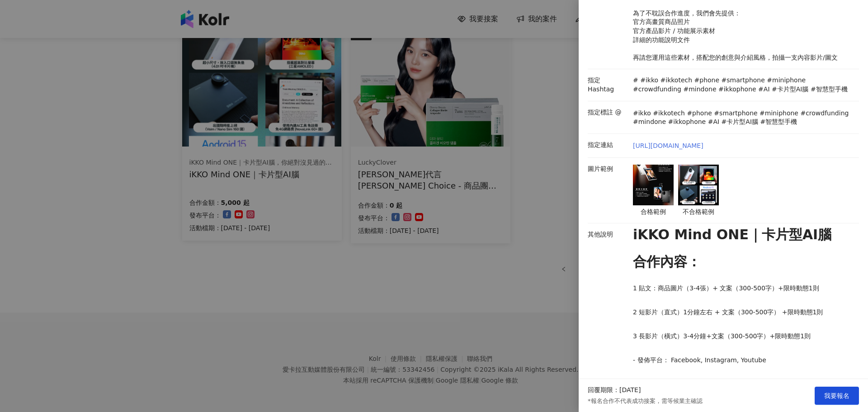 This screenshot has height=412, width=868. I want to click on p: 其他說明, so click(608, 235).